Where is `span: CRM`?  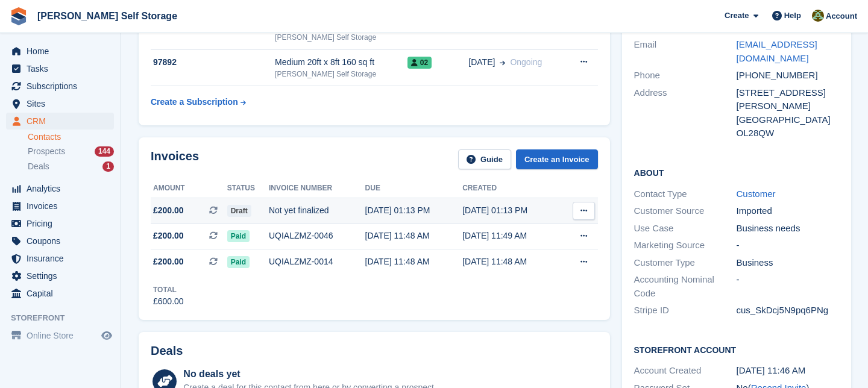 span: CRM is located at coordinates (63, 121).